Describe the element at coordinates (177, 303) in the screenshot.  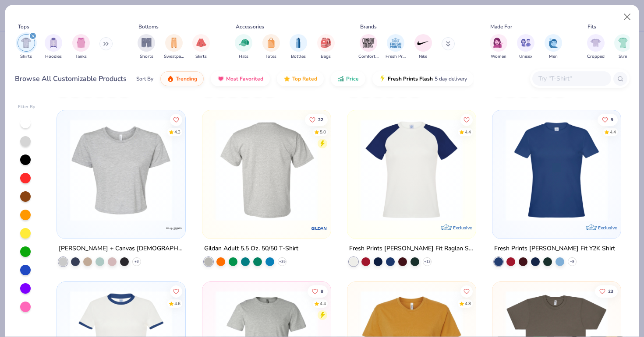
I see `div: 4.6` at that location.